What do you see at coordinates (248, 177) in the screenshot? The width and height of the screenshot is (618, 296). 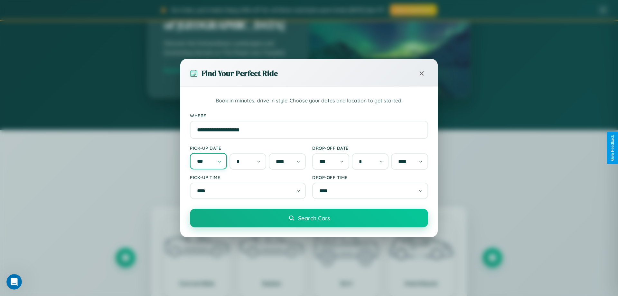 I see `label: Pick-up Time` at bounding box center [248, 177].